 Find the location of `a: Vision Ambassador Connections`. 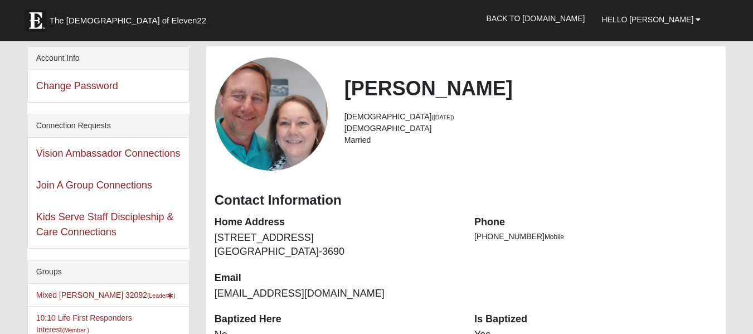

a: Vision Ambassador Connections is located at coordinates (108, 153).